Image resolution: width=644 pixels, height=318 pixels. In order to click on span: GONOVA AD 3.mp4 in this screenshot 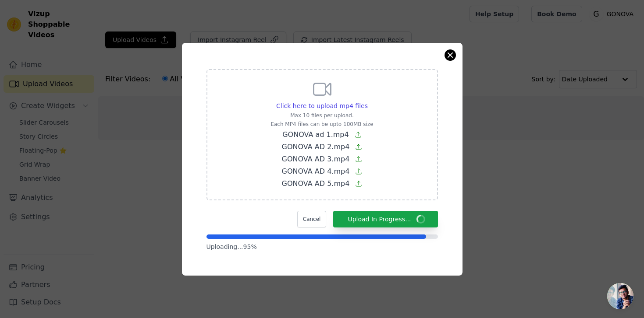, I will do `click(315, 159)`.